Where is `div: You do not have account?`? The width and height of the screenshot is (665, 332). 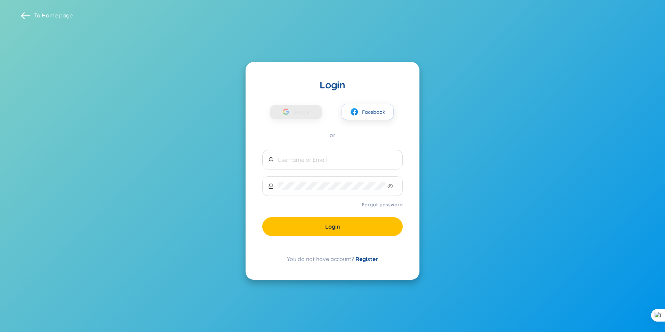
div: You do not have account? is located at coordinates (332, 259).